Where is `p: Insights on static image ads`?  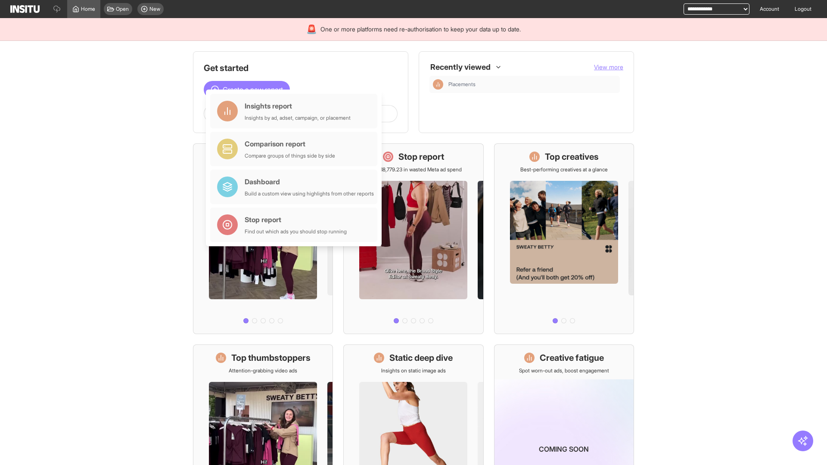 p: Insights on static image ads is located at coordinates (413, 371).